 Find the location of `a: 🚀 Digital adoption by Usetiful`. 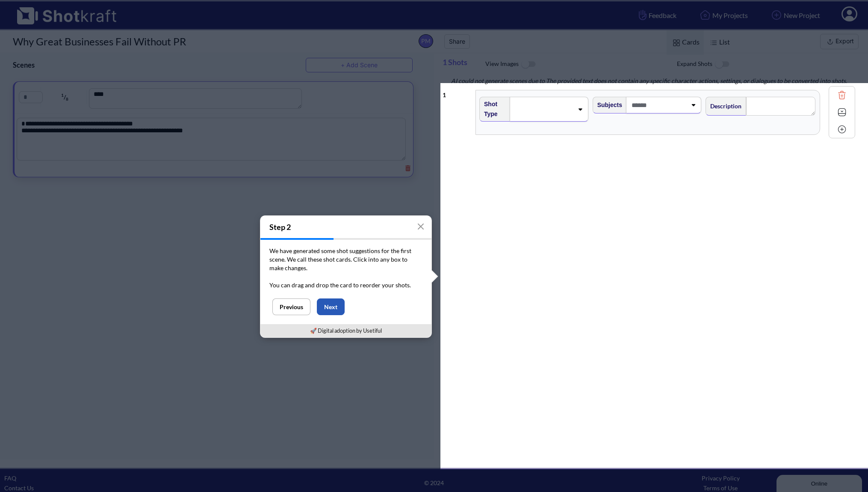

a: 🚀 Digital adoption by Usetiful is located at coordinates (346, 330).